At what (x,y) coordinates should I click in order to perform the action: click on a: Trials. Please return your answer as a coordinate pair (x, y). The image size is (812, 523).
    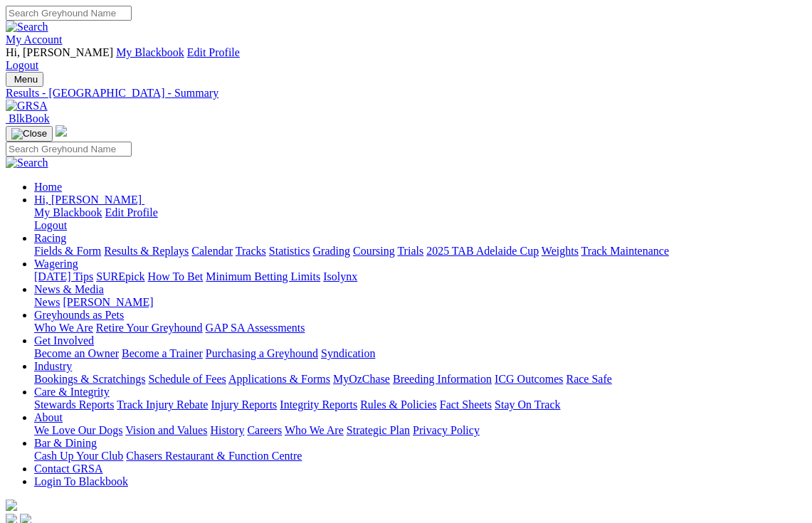
    Looking at the image, I should click on (410, 250).